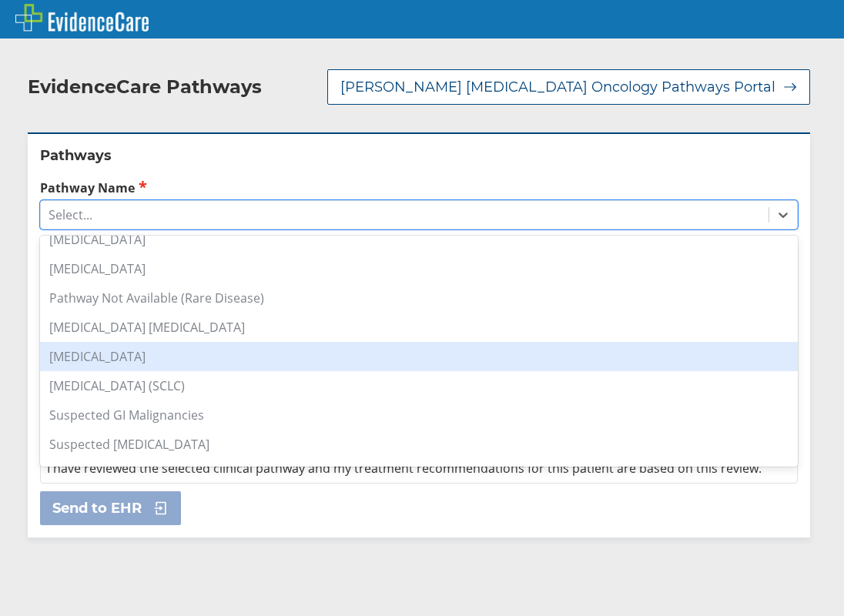 Image resolution: width=844 pixels, height=616 pixels. I want to click on h2: EvidenceCare Pathways, so click(145, 87).